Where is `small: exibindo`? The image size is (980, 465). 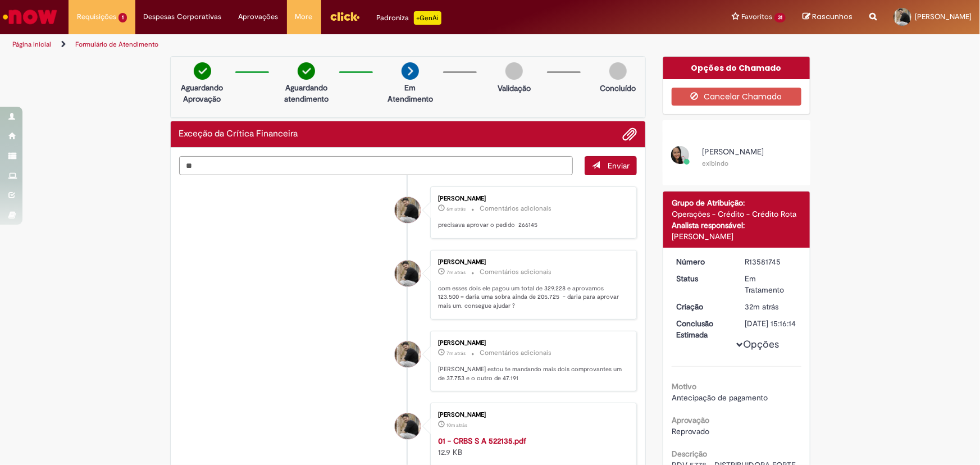
small: exibindo is located at coordinates (715, 163).